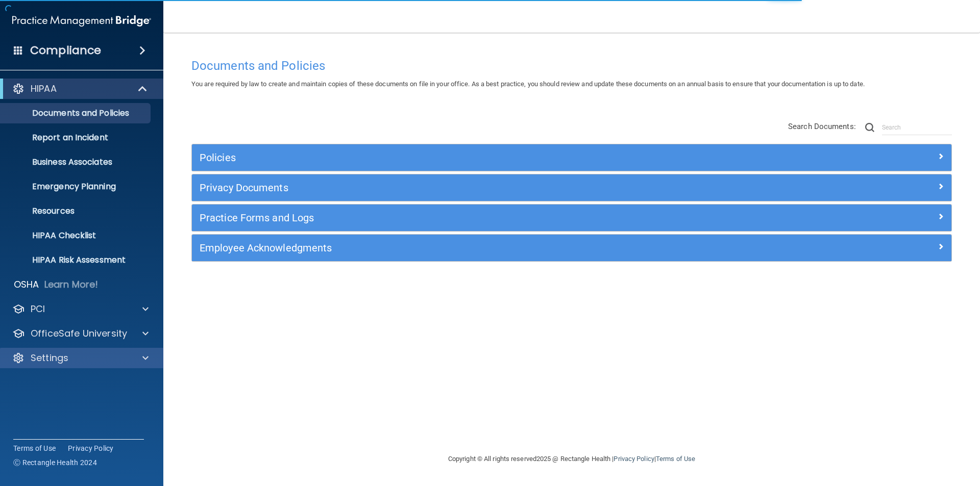  Describe the element at coordinates (870, 127) in the screenshot. I see `img: ic-search.3b580494.png` at that location.